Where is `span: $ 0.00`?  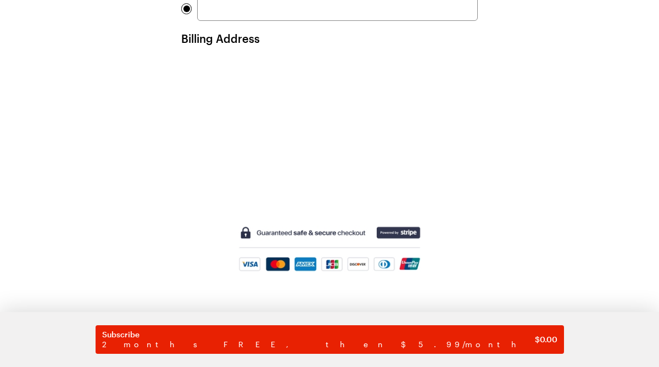
span: $ 0.00 is located at coordinates (546, 339).